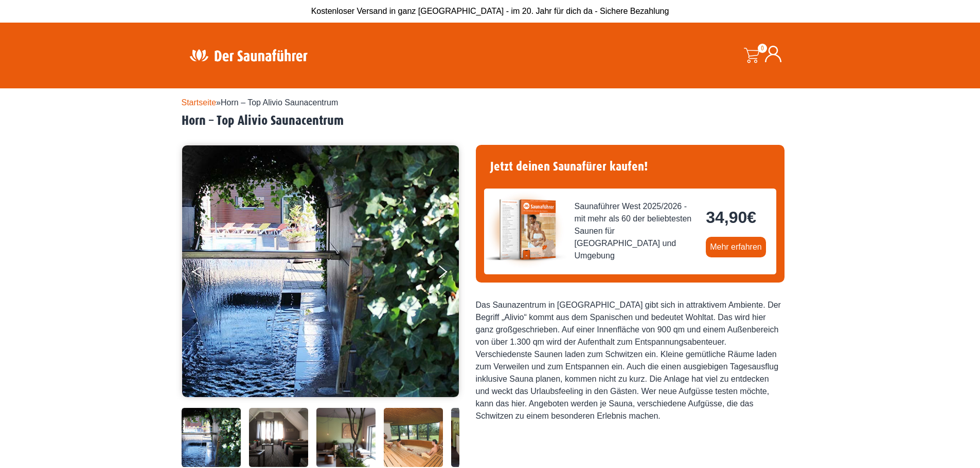 Image resolution: width=980 pixels, height=468 pixels. What do you see at coordinates (280, 102) in the screenshot?
I see `span: Horn – Top Alivio Saunacentrum` at bounding box center [280, 102].